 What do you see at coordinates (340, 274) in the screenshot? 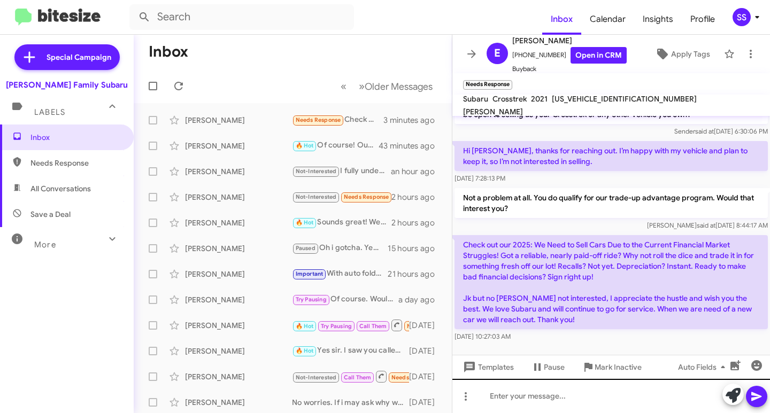
I see `div: With auto folding seats` at bounding box center [340, 274].